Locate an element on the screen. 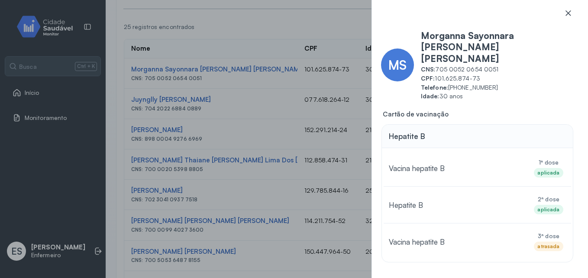  span: 30 anos is located at coordinates (500, 96).